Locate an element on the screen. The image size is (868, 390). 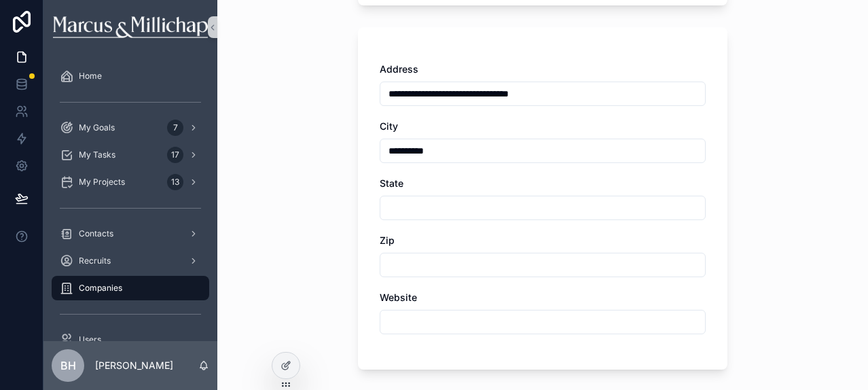
a: Users is located at coordinates (130, 339).